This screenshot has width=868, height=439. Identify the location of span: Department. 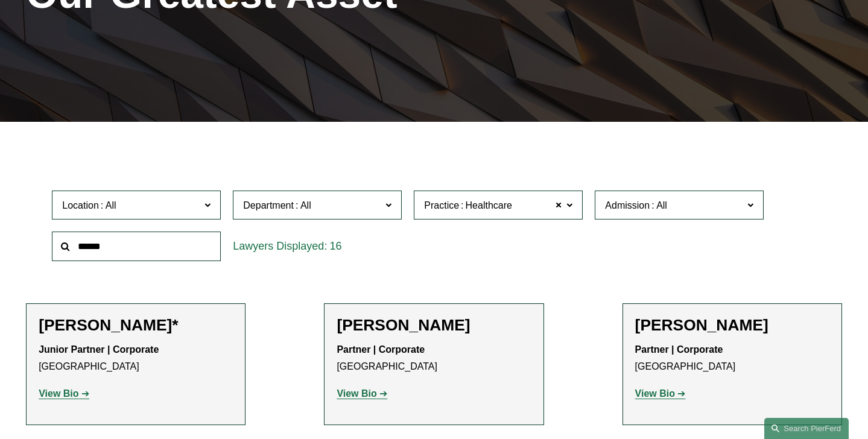
(268, 205).